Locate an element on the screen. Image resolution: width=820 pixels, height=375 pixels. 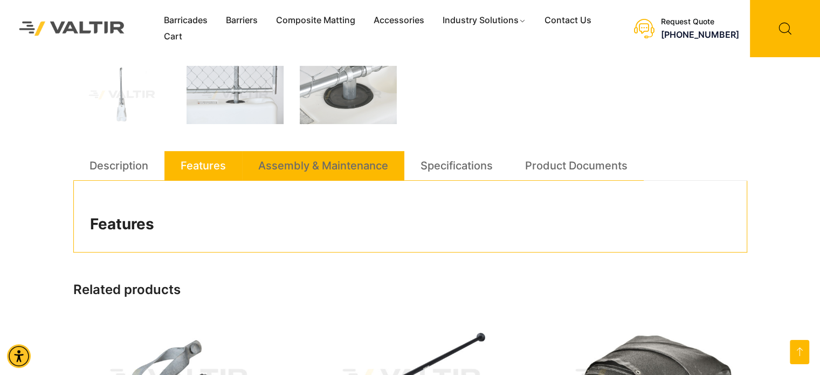
a: Barricades is located at coordinates (186, 20).